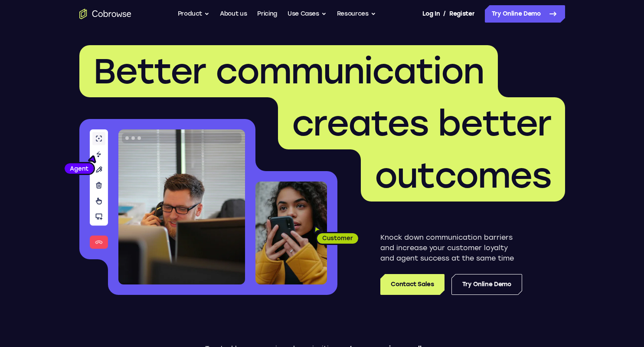 This screenshot has height=347, width=644. I want to click on a: Pricing, so click(267, 14).